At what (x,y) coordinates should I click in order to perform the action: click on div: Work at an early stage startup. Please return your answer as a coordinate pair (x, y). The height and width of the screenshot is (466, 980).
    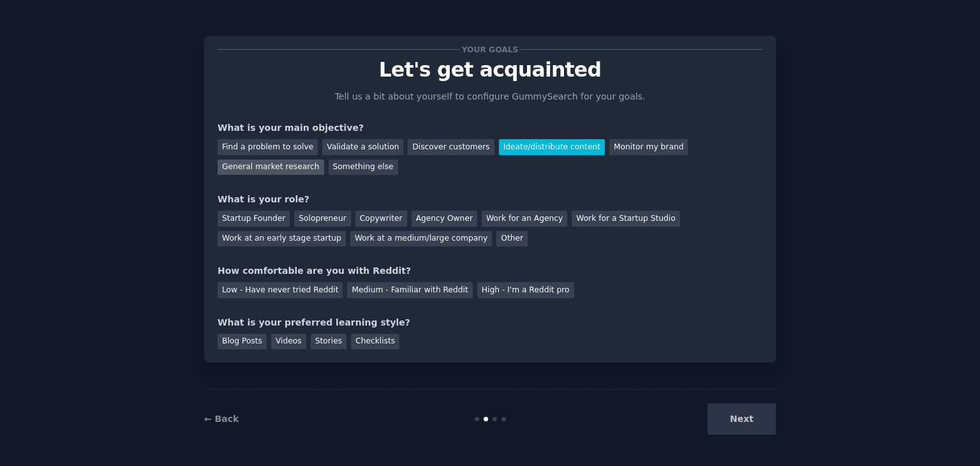
    Looking at the image, I should click on (281, 239).